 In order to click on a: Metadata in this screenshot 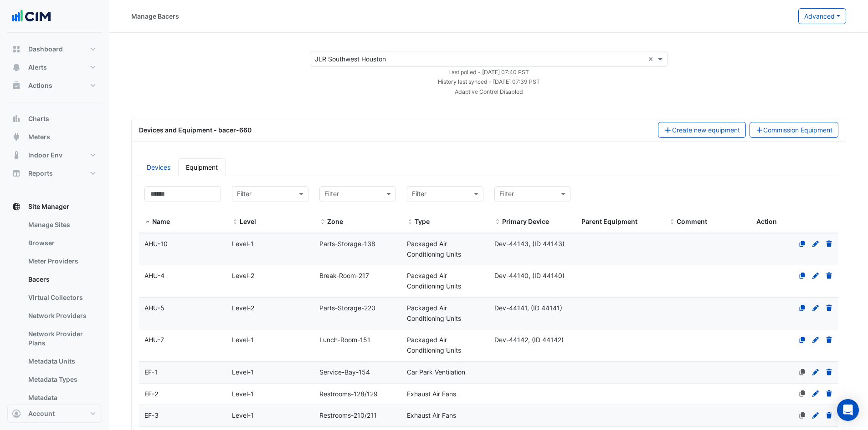, I will do `click(61, 398)`.